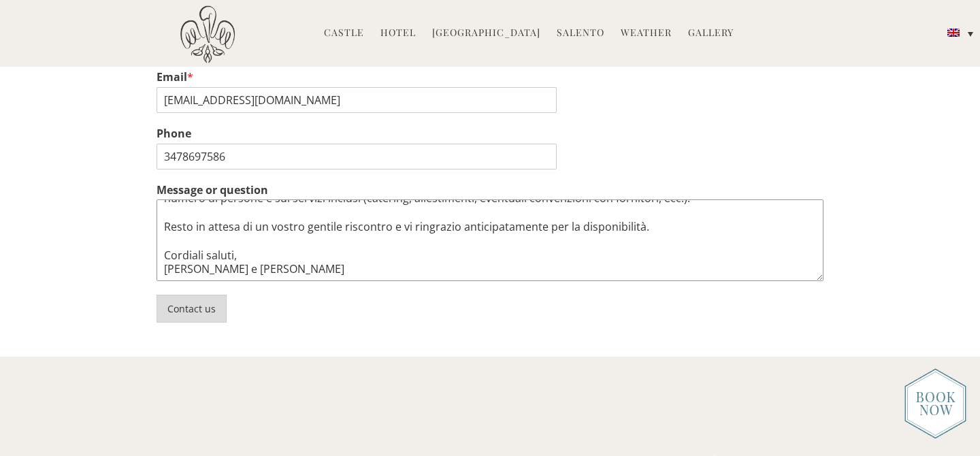 The height and width of the screenshot is (456, 980). I want to click on a: Weather, so click(645, 34).